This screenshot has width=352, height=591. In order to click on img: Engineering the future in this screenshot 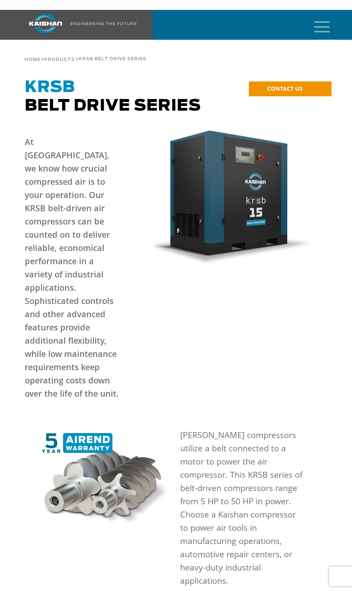, I will do `click(104, 23)`.